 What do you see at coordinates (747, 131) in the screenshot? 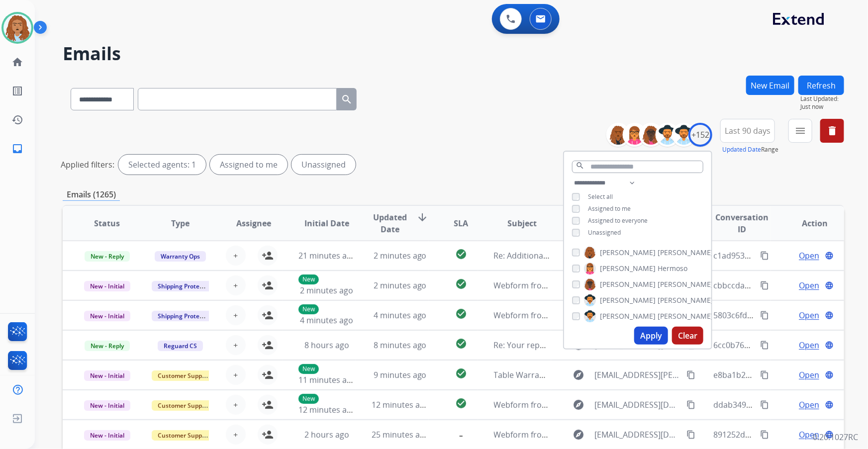
I see `span: Last 90 days` at bounding box center [747, 131].